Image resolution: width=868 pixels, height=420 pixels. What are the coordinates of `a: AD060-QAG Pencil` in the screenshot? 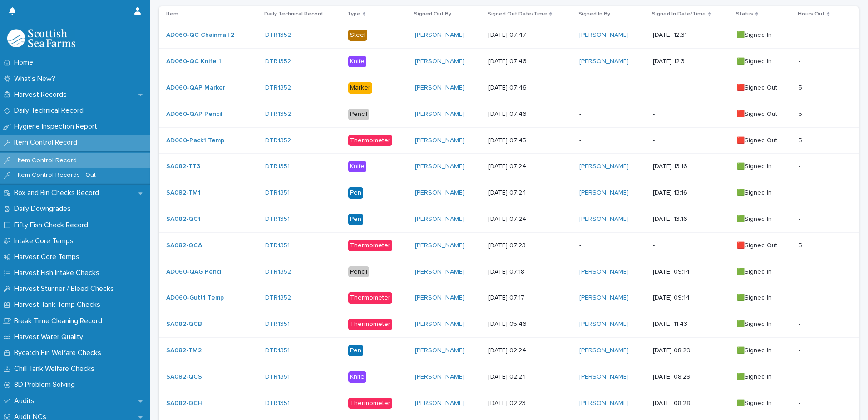 It's located at (194, 272).